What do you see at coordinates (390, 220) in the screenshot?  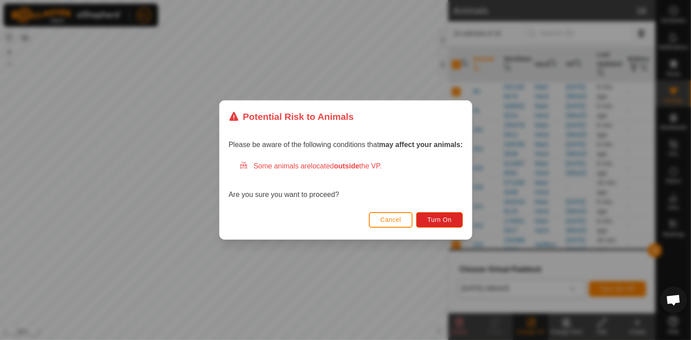 I see `button: Cancel` at bounding box center [390, 220].